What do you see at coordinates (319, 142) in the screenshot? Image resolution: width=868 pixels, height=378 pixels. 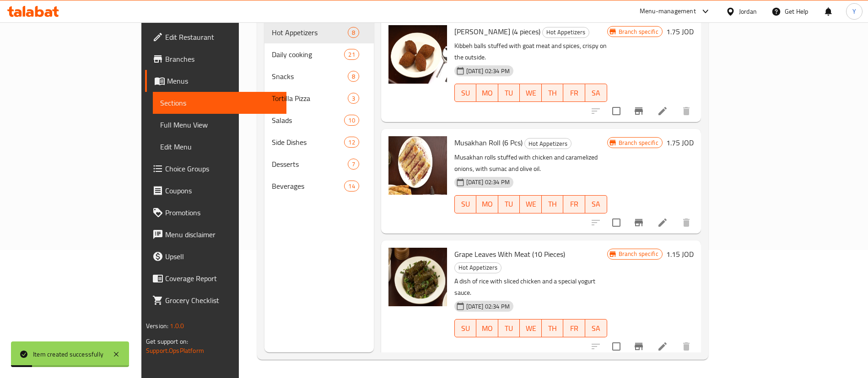 I see `div: Side Dishes12` at bounding box center [319, 142].